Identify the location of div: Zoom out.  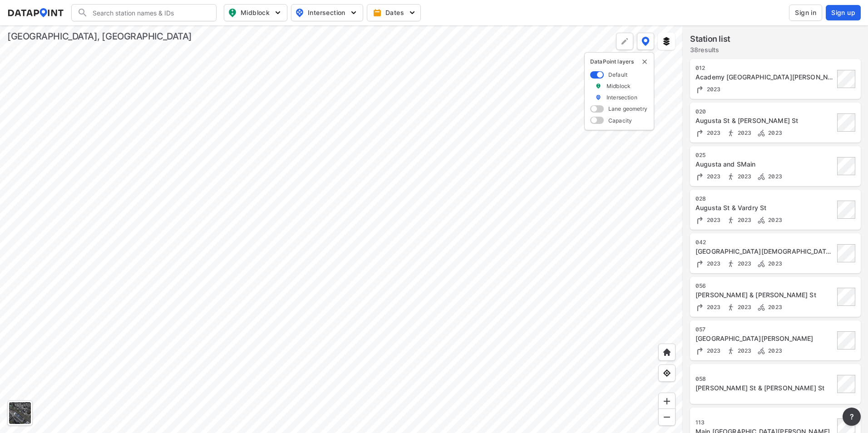
(667, 417).